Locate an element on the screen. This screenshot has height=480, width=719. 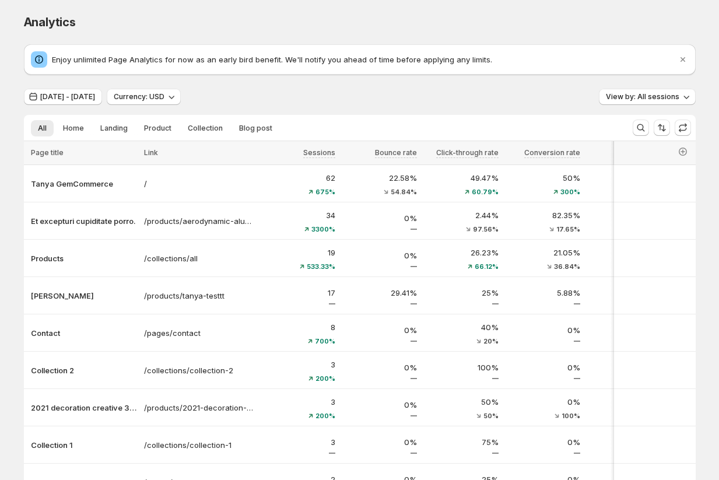
button: 2021 decoration creative 3D LED night light table lamp children bedroo is located at coordinates (84, 408).